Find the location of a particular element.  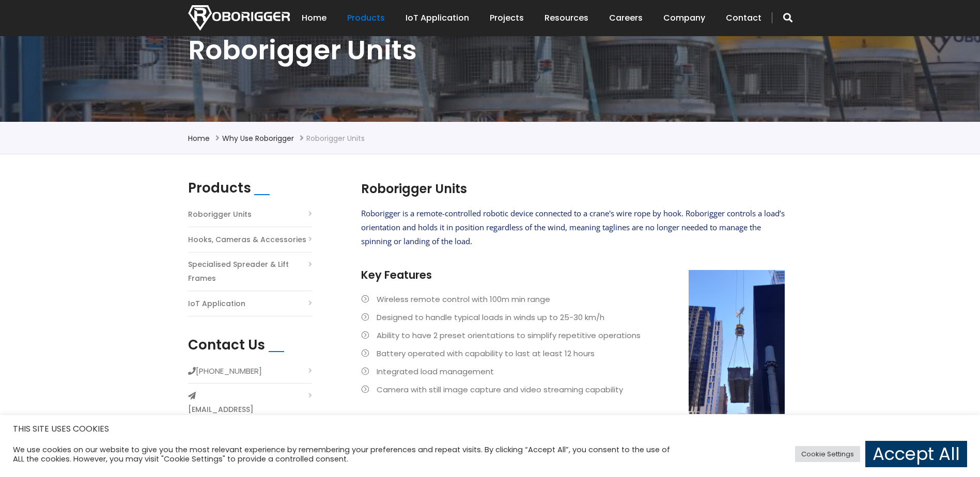

a: Hooks, Cameras & Accessories is located at coordinates (247, 240).